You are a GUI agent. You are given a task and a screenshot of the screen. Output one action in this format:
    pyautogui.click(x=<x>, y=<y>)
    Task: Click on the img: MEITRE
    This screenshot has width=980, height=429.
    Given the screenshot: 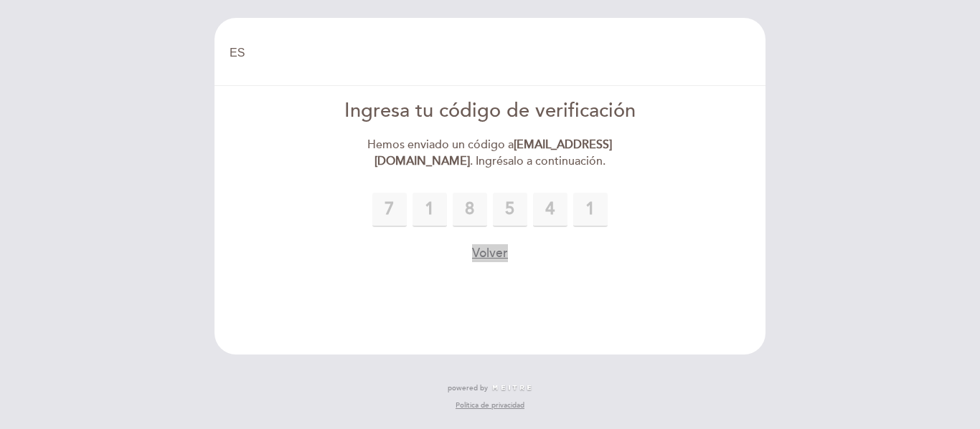 What is the action you would take?
    pyautogui.click(x=512, y=388)
    